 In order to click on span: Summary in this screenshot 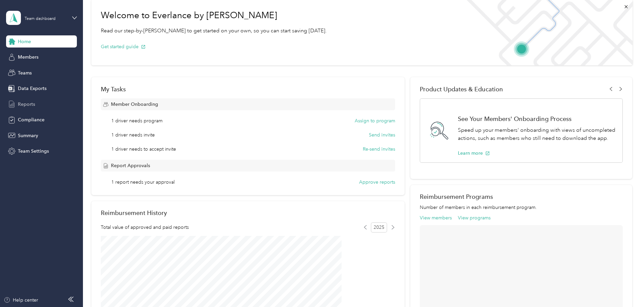, I will do `click(28, 135)`.